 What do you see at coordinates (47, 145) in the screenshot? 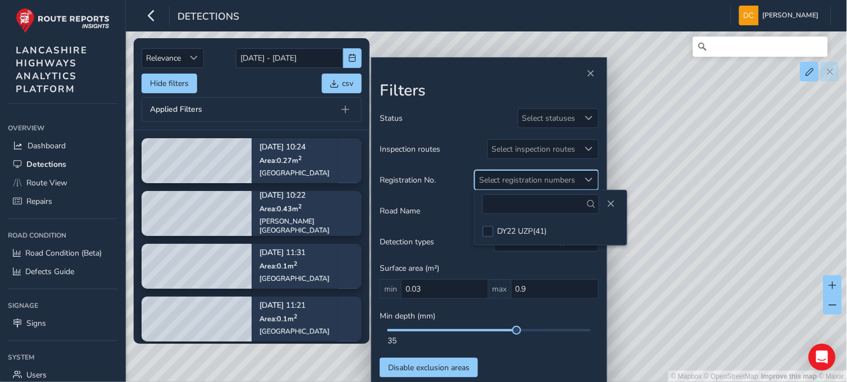
I see `span: Dashboard` at bounding box center [47, 145].